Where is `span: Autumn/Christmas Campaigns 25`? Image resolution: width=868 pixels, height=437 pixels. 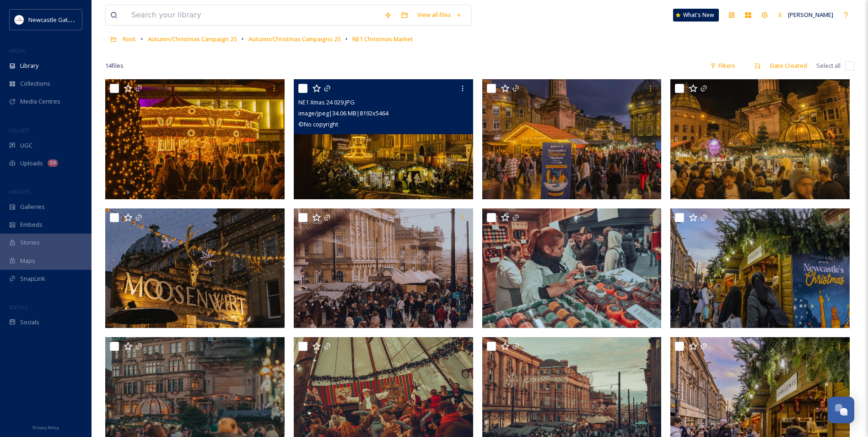 span: Autumn/Christmas Campaigns 25 is located at coordinates (294, 39).